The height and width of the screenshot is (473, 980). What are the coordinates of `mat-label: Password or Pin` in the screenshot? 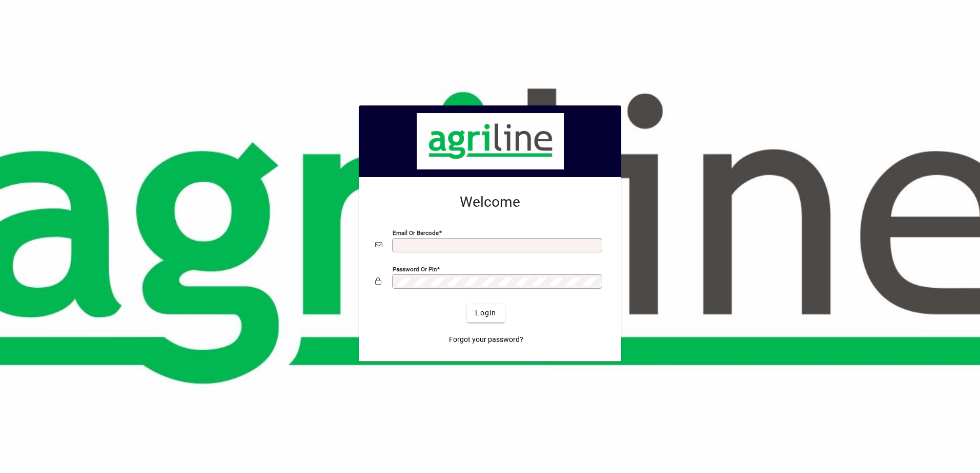 It's located at (415, 269).